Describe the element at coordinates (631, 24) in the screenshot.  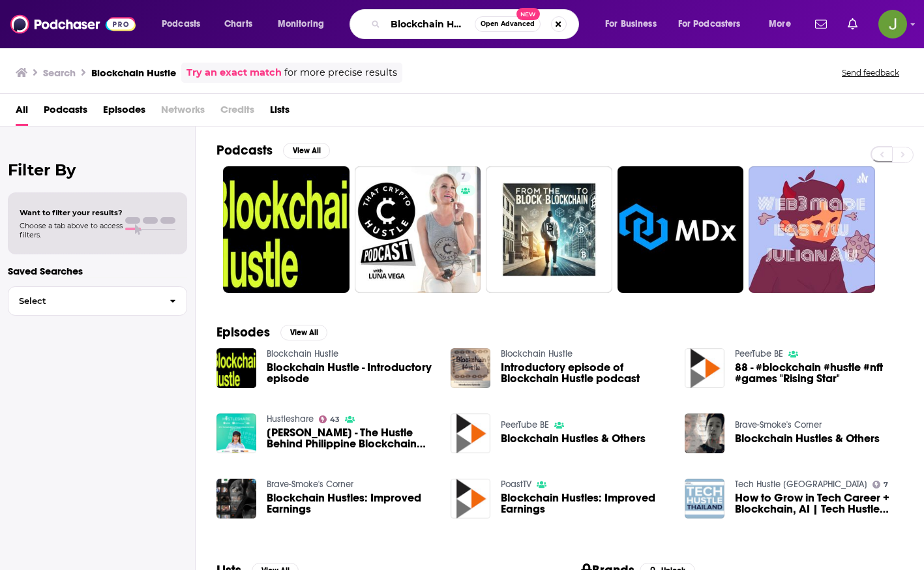
I see `span: For Business` at that location.